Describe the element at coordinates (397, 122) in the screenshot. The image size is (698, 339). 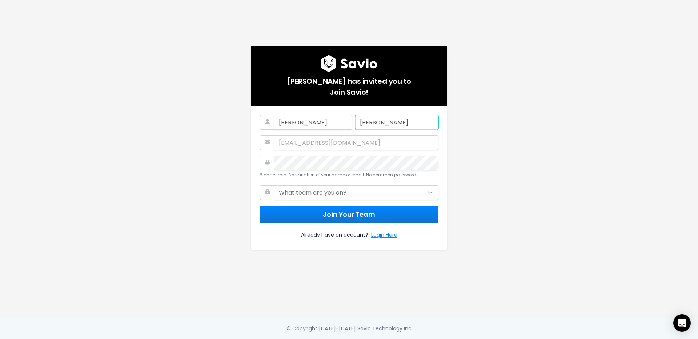
I see `input: Last Name` at that location.